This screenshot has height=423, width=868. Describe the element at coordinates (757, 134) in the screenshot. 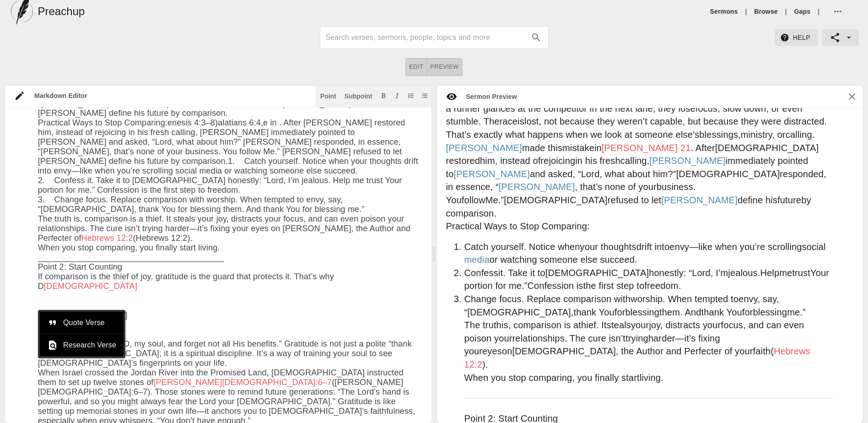

I see `span: ministry` at that location.